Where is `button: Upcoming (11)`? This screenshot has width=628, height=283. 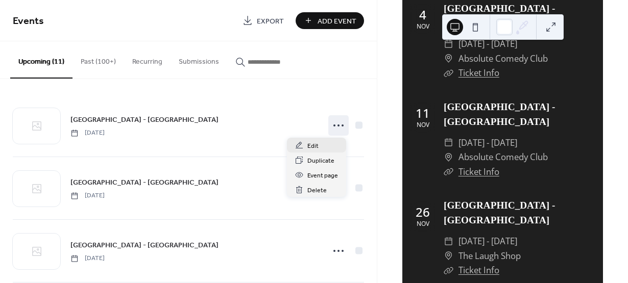 button: Upcoming (11) is located at coordinates (41, 60).